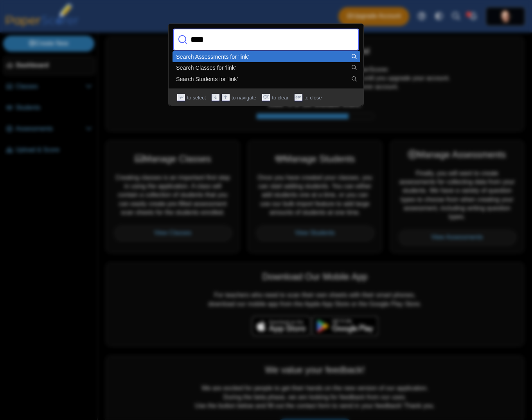 Image resolution: width=532 pixels, height=420 pixels. I want to click on svg: Enter key, so click(181, 97).